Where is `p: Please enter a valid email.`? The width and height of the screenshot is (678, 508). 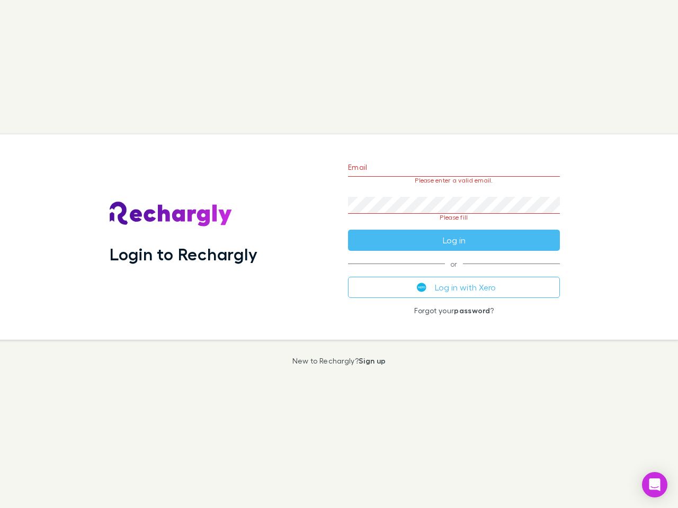
p: Please enter a valid email. is located at coordinates (454, 181).